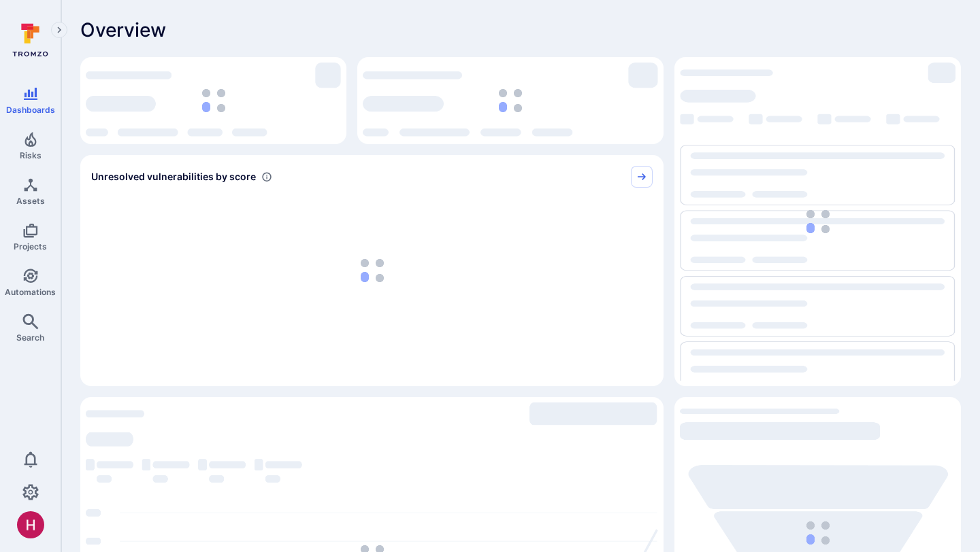  What do you see at coordinates (59, 30) in the screenshot?
I see `button: Expand navigation menu` at bounding box center [59, 30].